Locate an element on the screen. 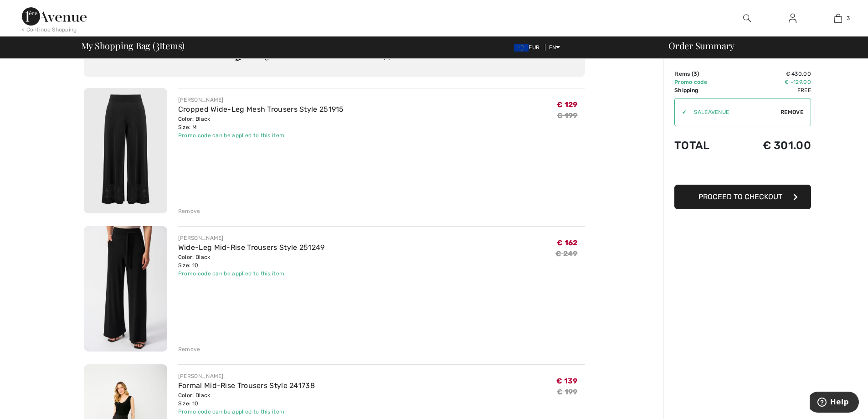  td: Total is located at coordinates (703, 146).